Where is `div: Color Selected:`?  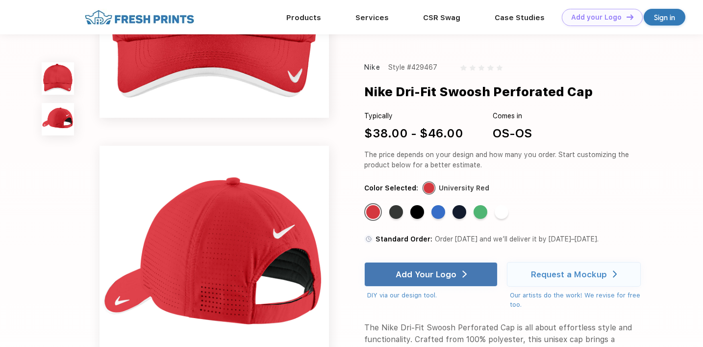
div: Color Selected: is located at coordinates (391, 188).